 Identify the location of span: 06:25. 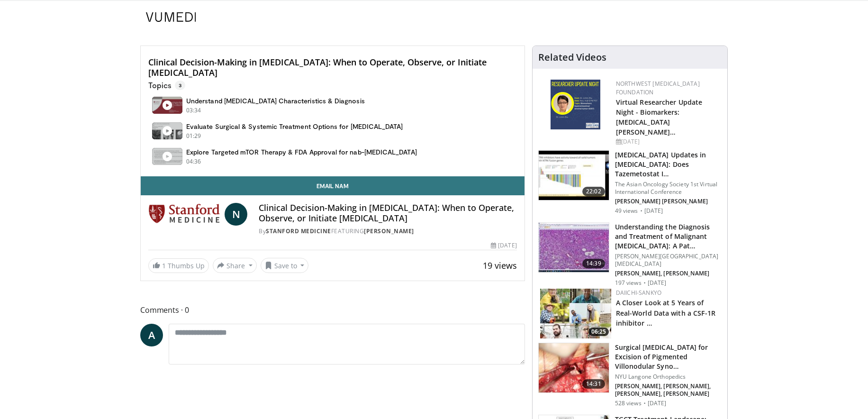
(598, 332).